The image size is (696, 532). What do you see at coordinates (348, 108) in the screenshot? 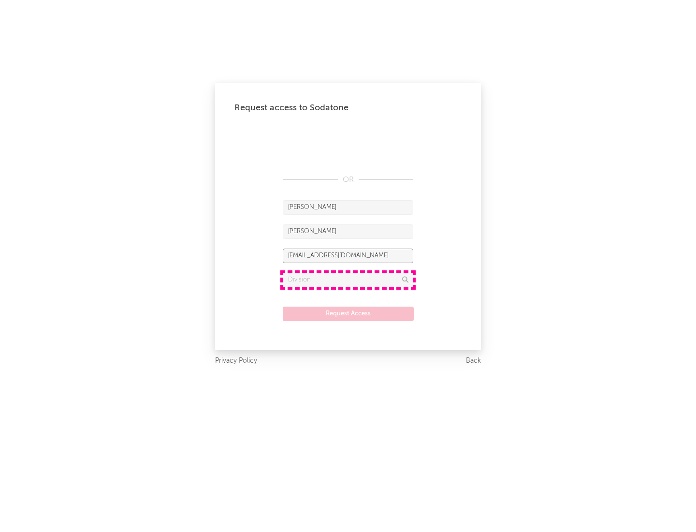
I see `div: Request access to Sodatone` at bounding box center [348, 108].